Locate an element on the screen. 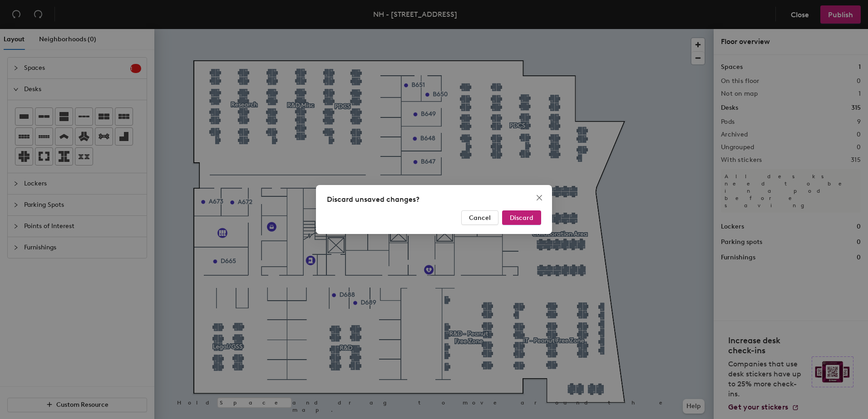  span: Discard is located at coordinates (521, 218).